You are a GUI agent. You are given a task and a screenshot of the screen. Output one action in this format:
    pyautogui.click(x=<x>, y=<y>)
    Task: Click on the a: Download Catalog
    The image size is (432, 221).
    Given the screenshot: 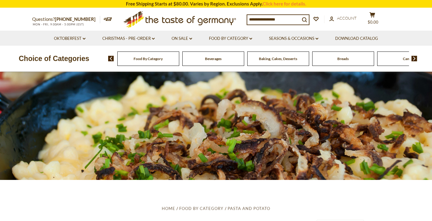 What is the action you would take?
    pyautogui.click(x=357, y=39)
    